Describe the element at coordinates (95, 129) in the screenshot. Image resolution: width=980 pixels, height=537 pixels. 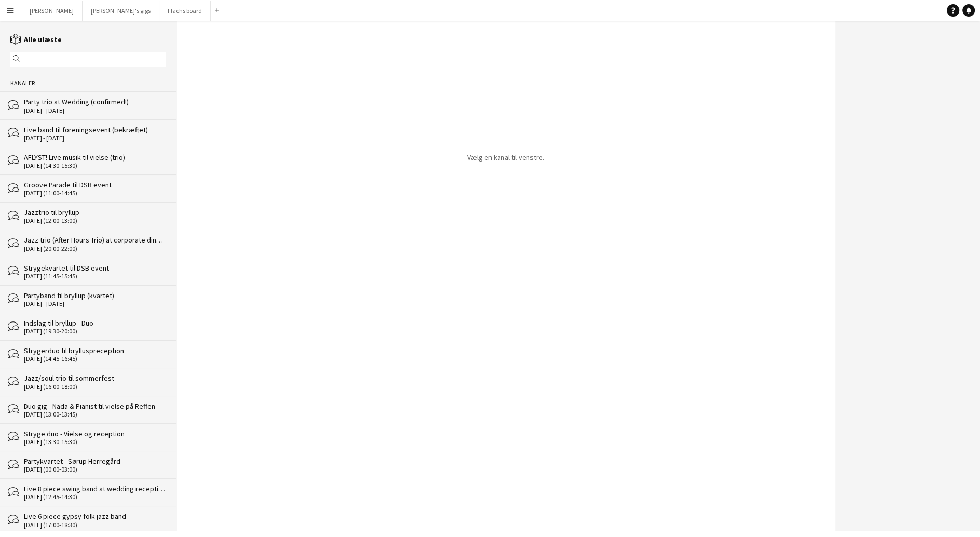
I see `div: Live band til foreningsevent (bekræftet)` at that location.